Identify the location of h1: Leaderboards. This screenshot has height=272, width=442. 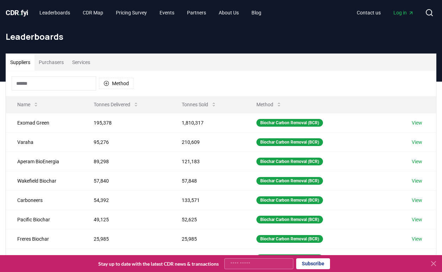
(221, 37).